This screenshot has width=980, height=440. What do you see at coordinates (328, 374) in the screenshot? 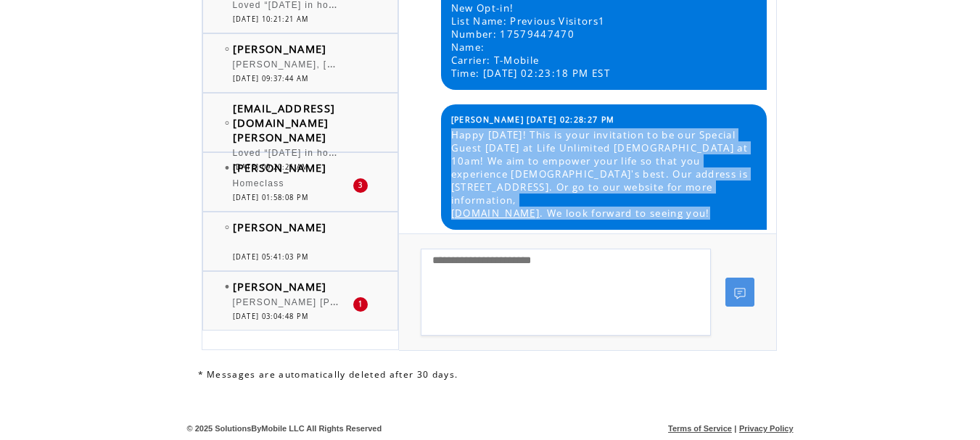
I see `span: * Messages are automatically deleted after 30 days.` at bounding box center [328, 374].